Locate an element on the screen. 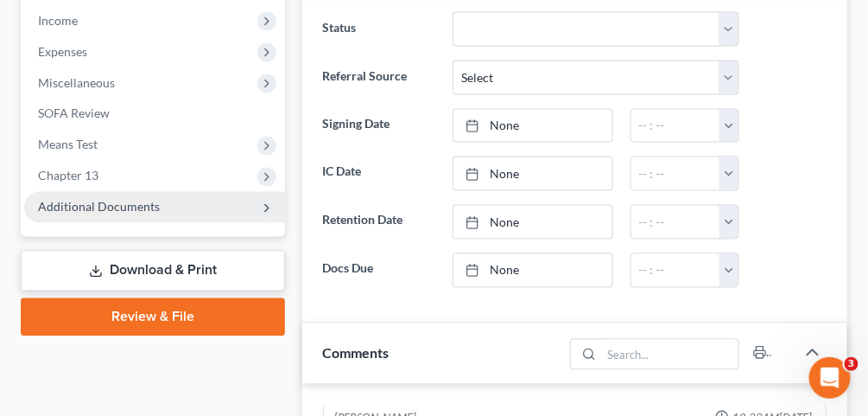  label: Docs Due is located at coordinates (380, 270).